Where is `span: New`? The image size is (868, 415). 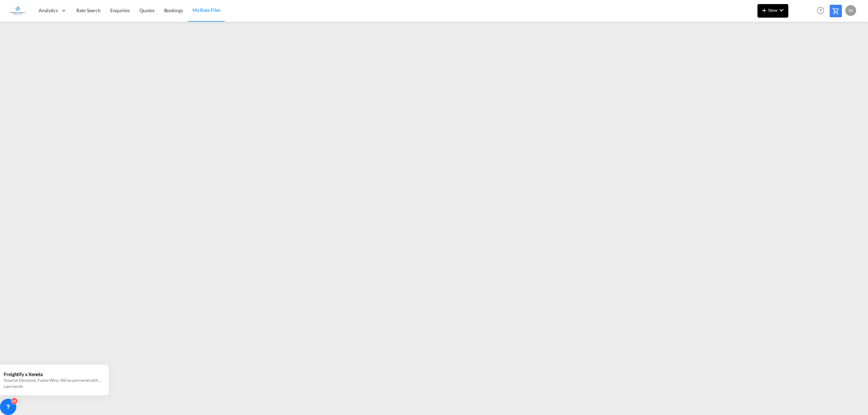 span: New is located at coordinates (773, 10).